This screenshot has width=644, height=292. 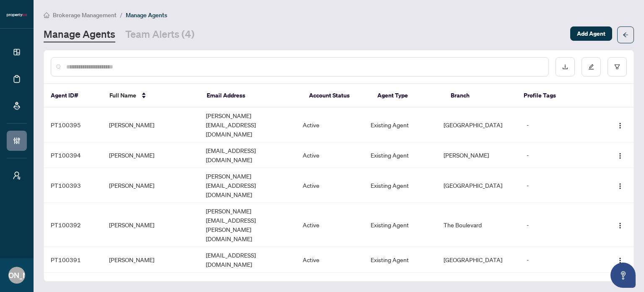 What do you see at coordinates (17, 175) in the screenshot?
I see `span: user-switch` at bounding box center [17, 175].